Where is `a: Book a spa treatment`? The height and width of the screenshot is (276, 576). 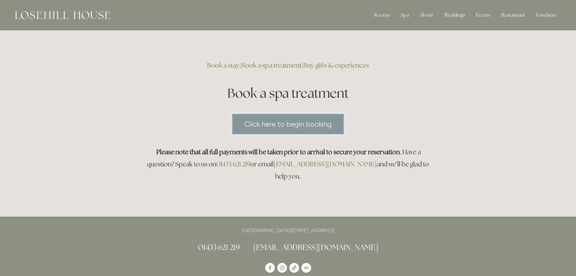 a: Book a spa treatment is located at coordinates (271, 65).